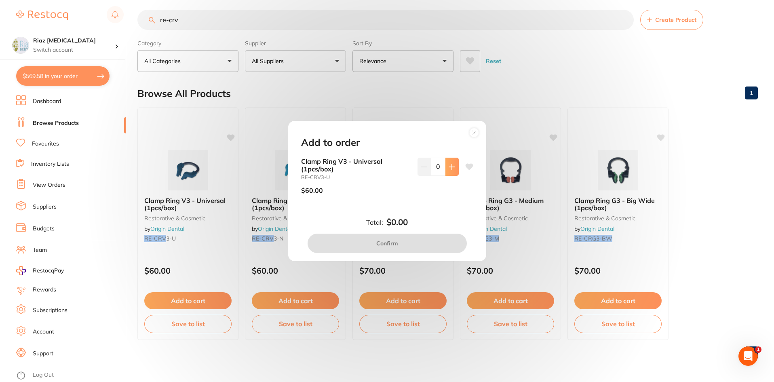  I want to click on button: Confirm, so click(387, 243).